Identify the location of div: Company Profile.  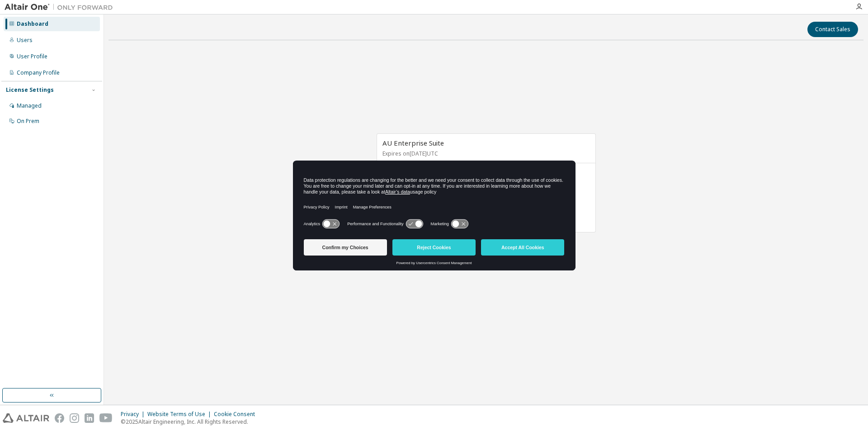
(38, 73).